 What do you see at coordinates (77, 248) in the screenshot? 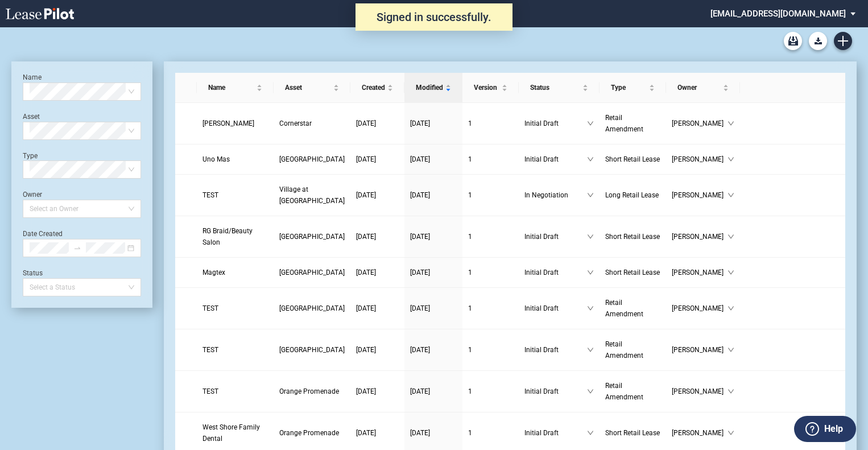
I see `span: swap-right` at bounding box center [77, 248].